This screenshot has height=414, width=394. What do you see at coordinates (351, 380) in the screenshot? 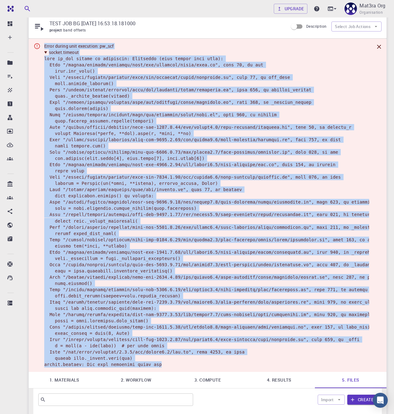
I see `a: 5. Files` at bounding box center [351, 380].